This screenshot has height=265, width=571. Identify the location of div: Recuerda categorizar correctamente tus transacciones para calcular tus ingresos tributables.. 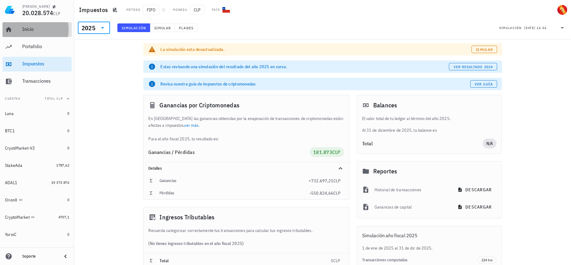
(246, 231).